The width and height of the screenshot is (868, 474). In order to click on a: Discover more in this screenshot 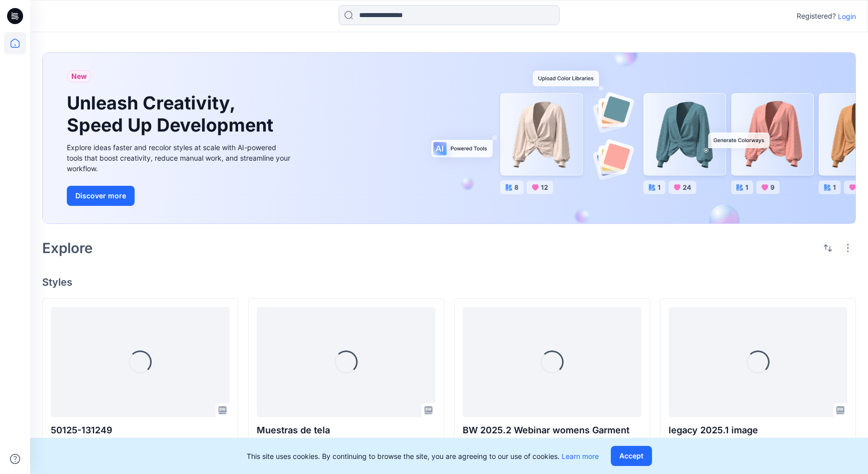, I will do `click(180, 196)`.